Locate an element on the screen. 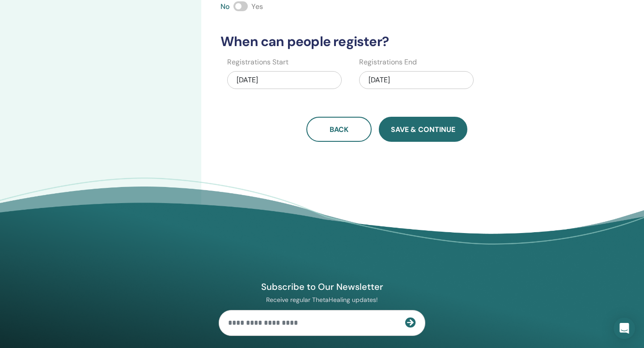 The height and width of the screenshot is (348, 644). h3: When can people register? is located at coordinates (386, 42).